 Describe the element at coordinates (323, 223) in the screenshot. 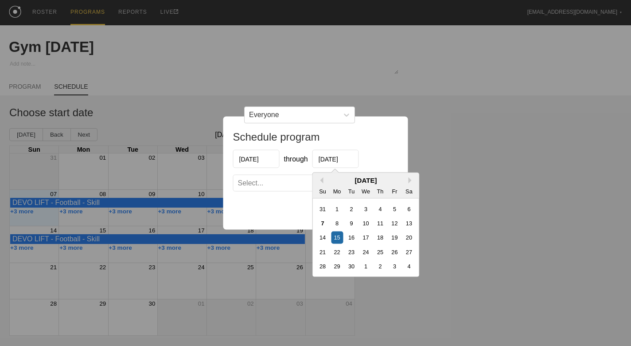

I see `div: day-7` at that location.